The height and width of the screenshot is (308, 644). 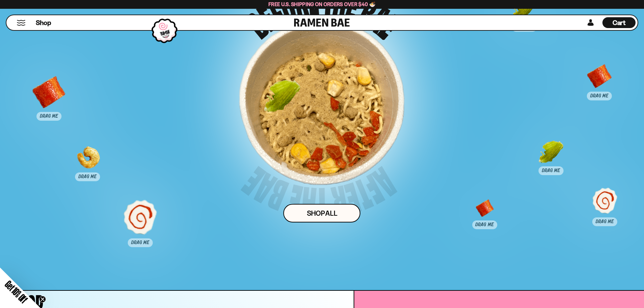 I want to click on span: Get 10% Off, so click(x=16, y=292).